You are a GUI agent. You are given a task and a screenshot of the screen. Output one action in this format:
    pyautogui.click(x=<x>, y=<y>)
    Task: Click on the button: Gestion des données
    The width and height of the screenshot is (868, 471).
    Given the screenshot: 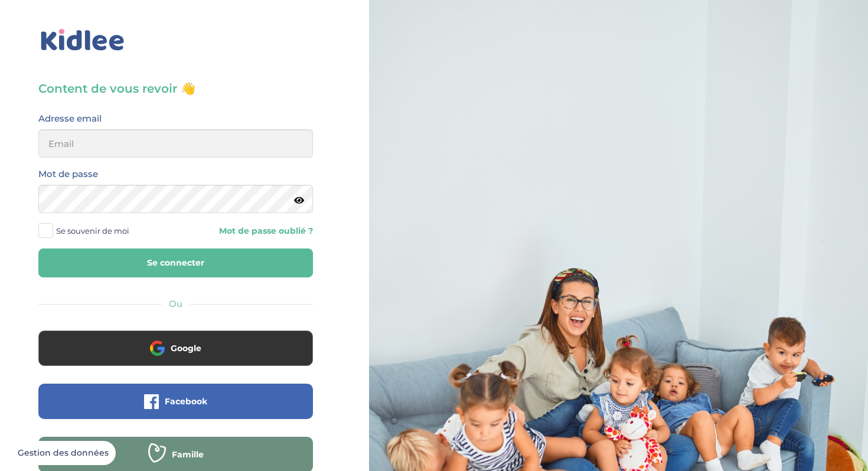 What is the action you would take?
    pyautogui.click(x=63, y=454)
    